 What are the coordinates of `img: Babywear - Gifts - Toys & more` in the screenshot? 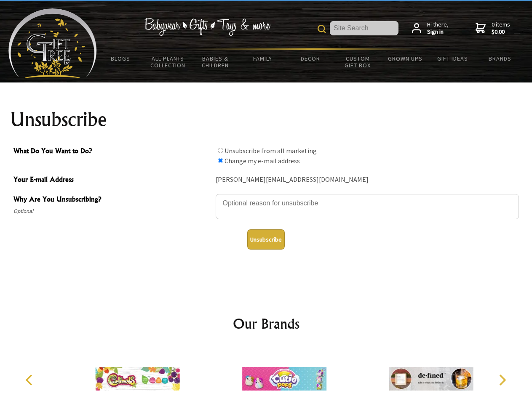 It's located at (207, 27).